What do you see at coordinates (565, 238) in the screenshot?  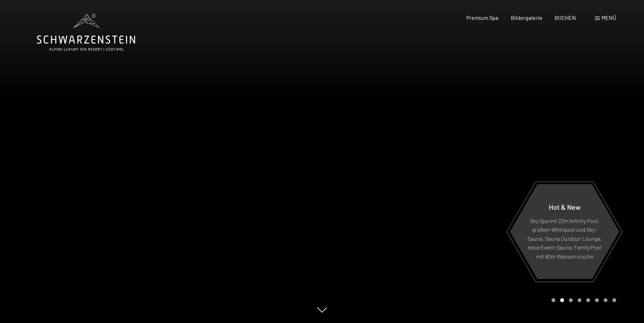 I see `p: Sky Spa mit 23m Infinity Pool, großem Whirlpool und Sky-Sauna, Sauna Outdoor Lounge, neue Event-S...` at bounding box center [565, 238].